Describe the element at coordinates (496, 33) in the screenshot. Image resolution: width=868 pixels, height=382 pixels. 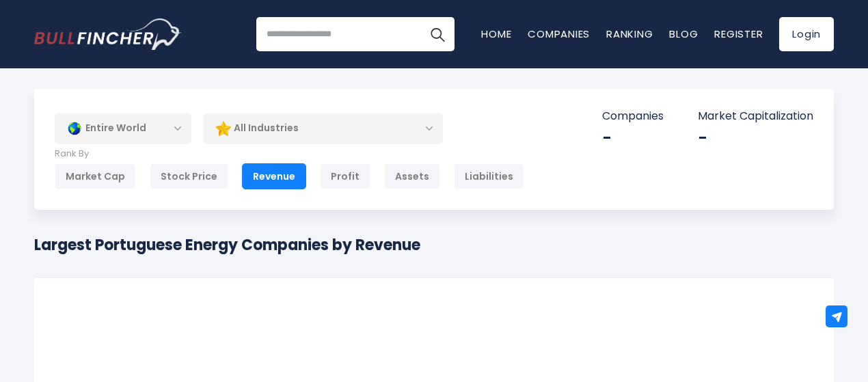
I see `a: Home` at that location.